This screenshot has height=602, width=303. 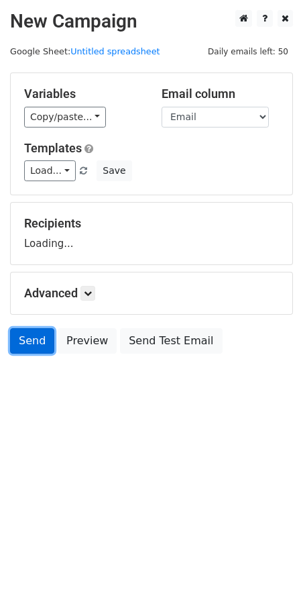 I want to click on div: Loading..., so click(x=152, y=234).